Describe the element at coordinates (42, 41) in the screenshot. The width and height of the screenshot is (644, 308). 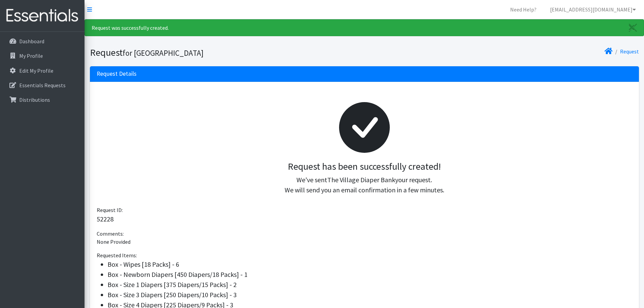
I see `a: Dashboard` at that location.